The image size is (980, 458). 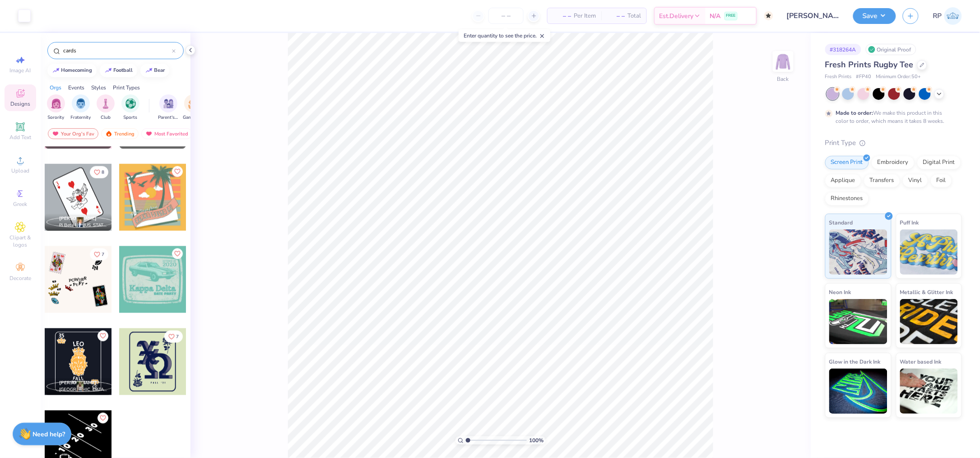 I want to click on span: Est. Delivery, so click(x=676, y=16).